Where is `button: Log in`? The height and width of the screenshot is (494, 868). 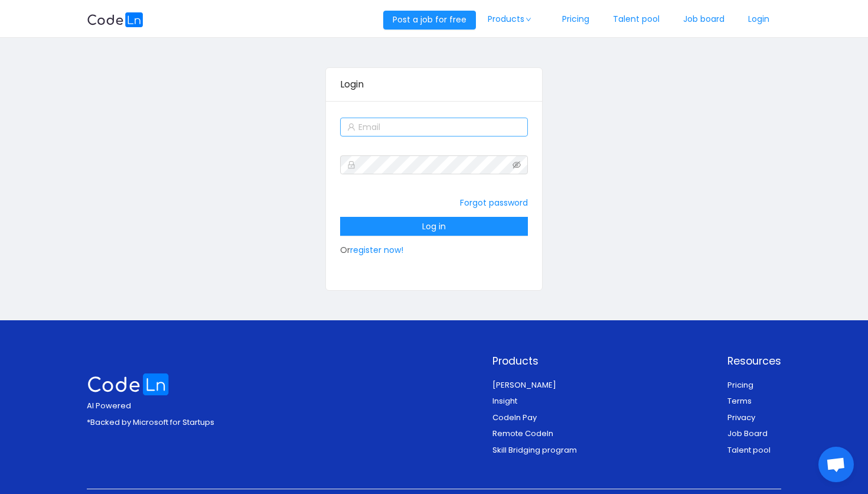 button: Log in is located at coordinates (434, 226).